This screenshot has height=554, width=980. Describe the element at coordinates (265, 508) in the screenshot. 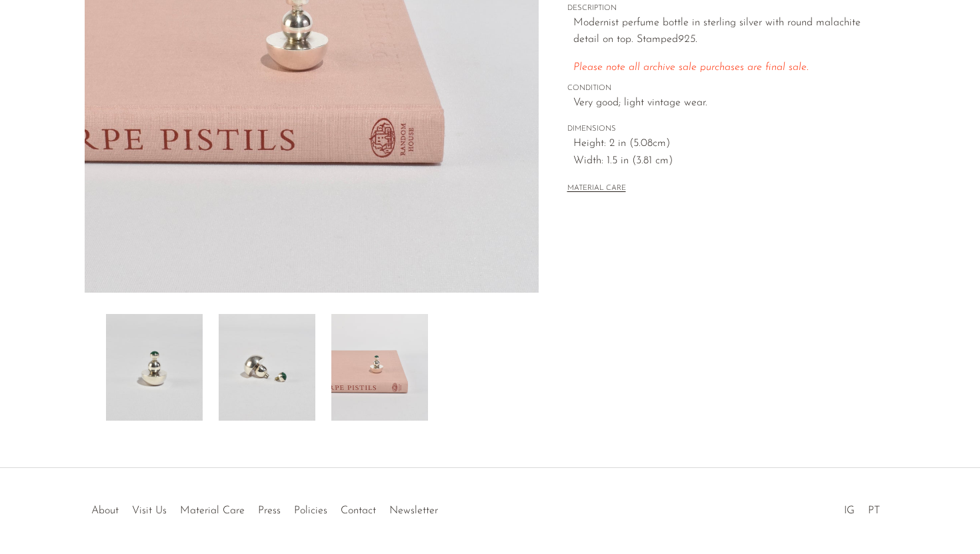

I see `ul: Quick links` at that location.